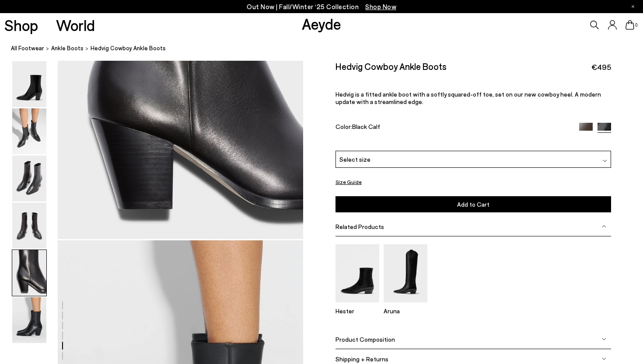 The width and height of the screenshot is (643, 364). What do you see at coordinates (405, 305) in the screenshot?
I see `a: Aruna Leather Knee-High Cowboy Boots Aruna` at bounding box center [405, 305].